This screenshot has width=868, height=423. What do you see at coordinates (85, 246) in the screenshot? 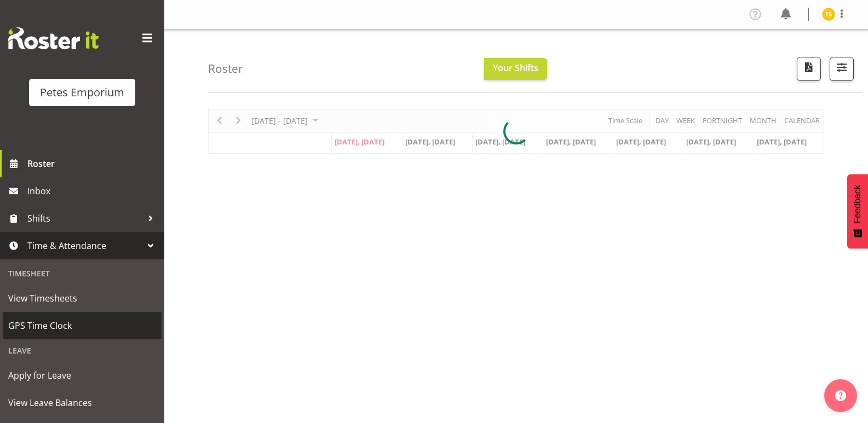
I see `span: Time & Attendance` at bounding box center [85, 246].